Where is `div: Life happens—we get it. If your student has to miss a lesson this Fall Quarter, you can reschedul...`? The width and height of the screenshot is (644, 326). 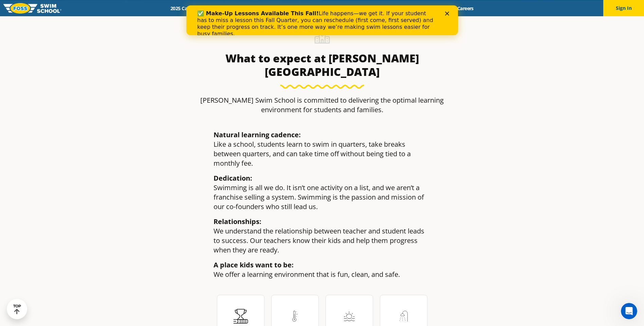
div: Life happens—we get it. If your student has to miss a lesson this Fall Quarter, you can reschedul... is located at coordinates (130, 18).